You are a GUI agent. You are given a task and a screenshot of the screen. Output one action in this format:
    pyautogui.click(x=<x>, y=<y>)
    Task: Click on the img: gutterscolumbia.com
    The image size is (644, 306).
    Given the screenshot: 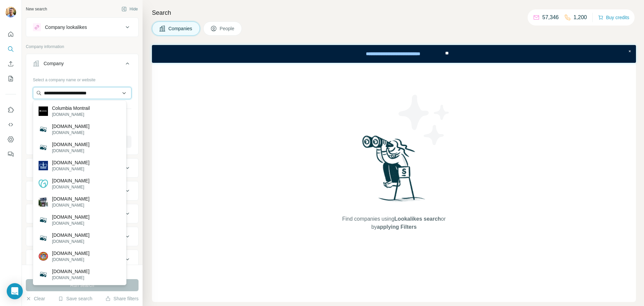 What is the action you would take?
    pyautogui.click(x=44, y=129)
    